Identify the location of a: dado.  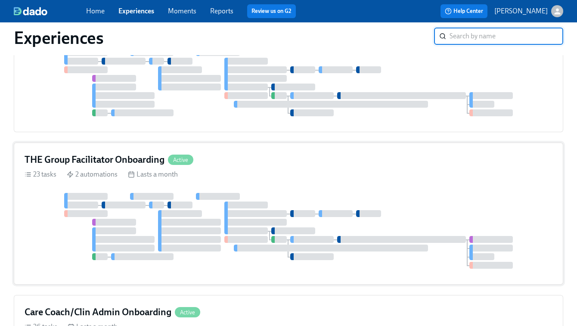
(50, 11).